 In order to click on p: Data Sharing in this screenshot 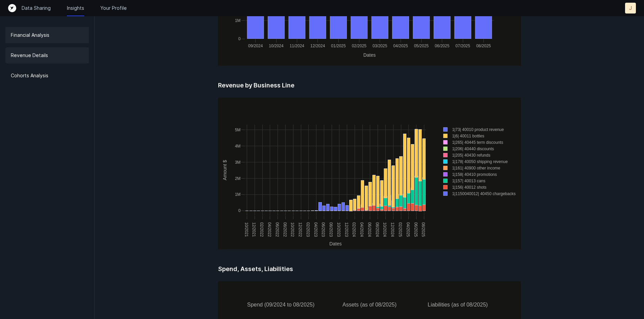, I will do `click(36, 8)`.